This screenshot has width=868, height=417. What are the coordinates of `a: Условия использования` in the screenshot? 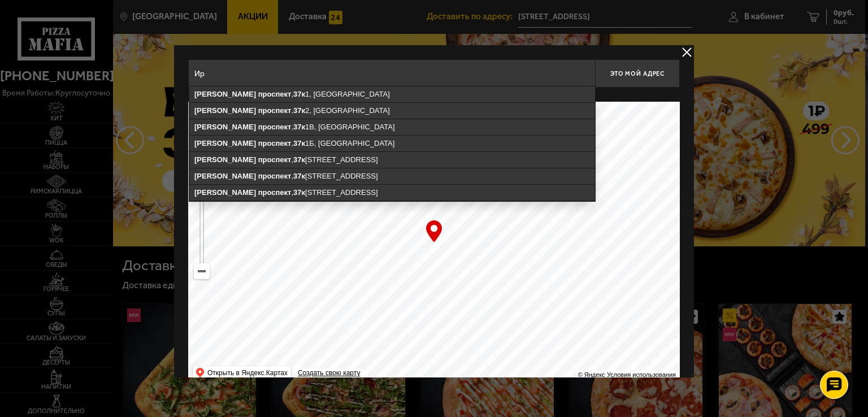 It's located at (642, 375).